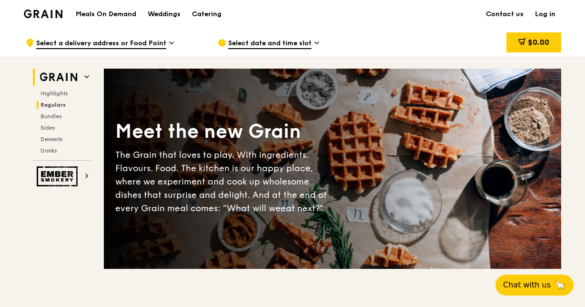 The height and width of the screenshot is (307, 585). Describe the element at coordinates (224, 181) in the screenshot. I see `div: The Grain that loves to play. With ingredients. Flavours. Food. The kitchen is our happy place, w...` at that location.